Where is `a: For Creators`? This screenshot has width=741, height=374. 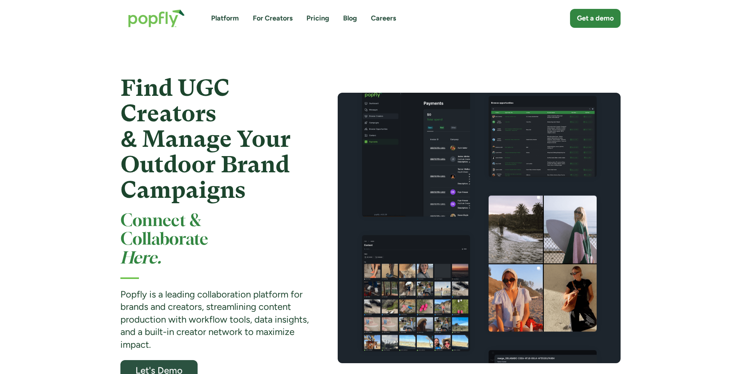 a: For Creators is located at coordinates (272, 18).